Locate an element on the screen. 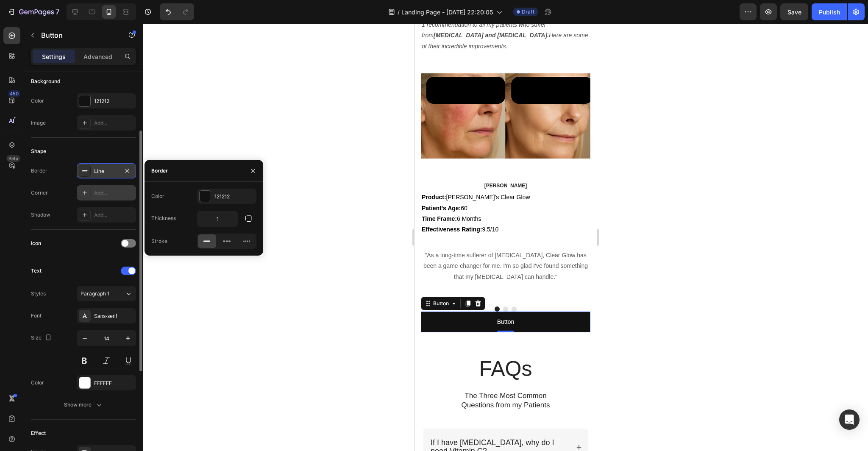  p: 7 is located at coordinates (57, 12).